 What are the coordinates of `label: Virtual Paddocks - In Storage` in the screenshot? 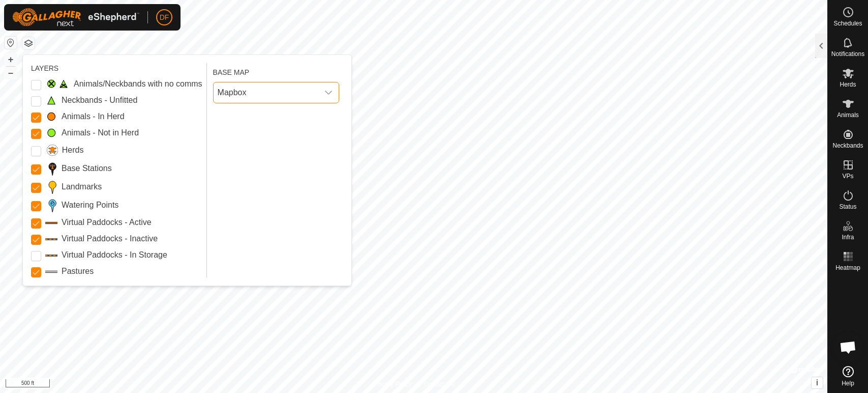 It's located at (115, 255).